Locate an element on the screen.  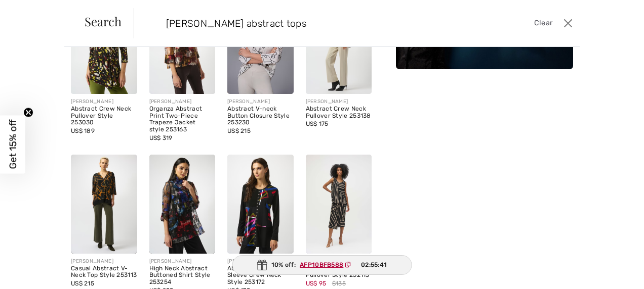
div: High Neck Abstract Buttoned Shirt Style 253254 is located at coordinates (182, 276).